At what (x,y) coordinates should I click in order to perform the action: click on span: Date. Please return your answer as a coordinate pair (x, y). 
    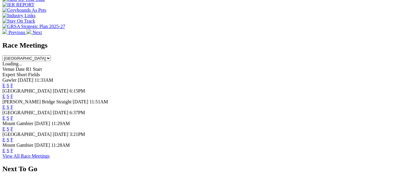
    Looking at the image, I should click on (20, 69).